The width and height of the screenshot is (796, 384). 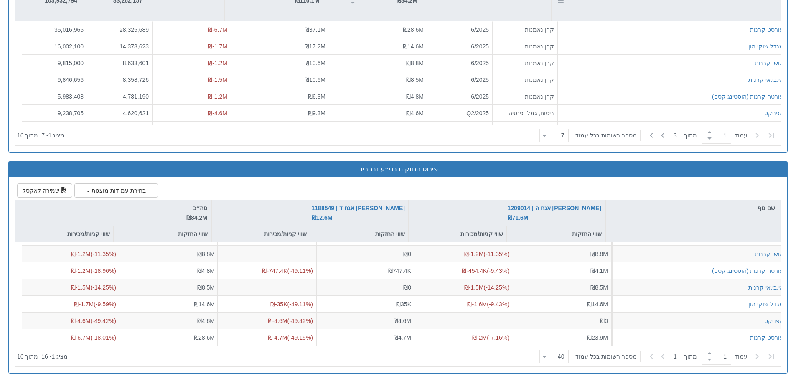 I want to click on div: מגדל שוקי הון, so click(x=766, y=46).